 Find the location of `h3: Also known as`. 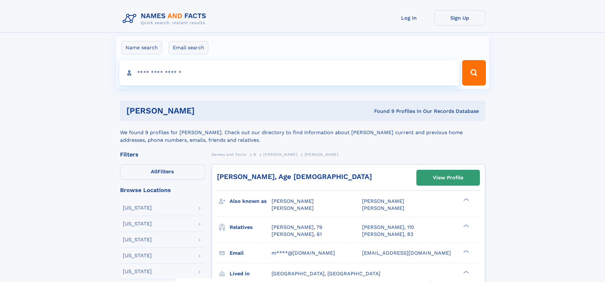

h3: Also known as is located at coordinates (251, 201).